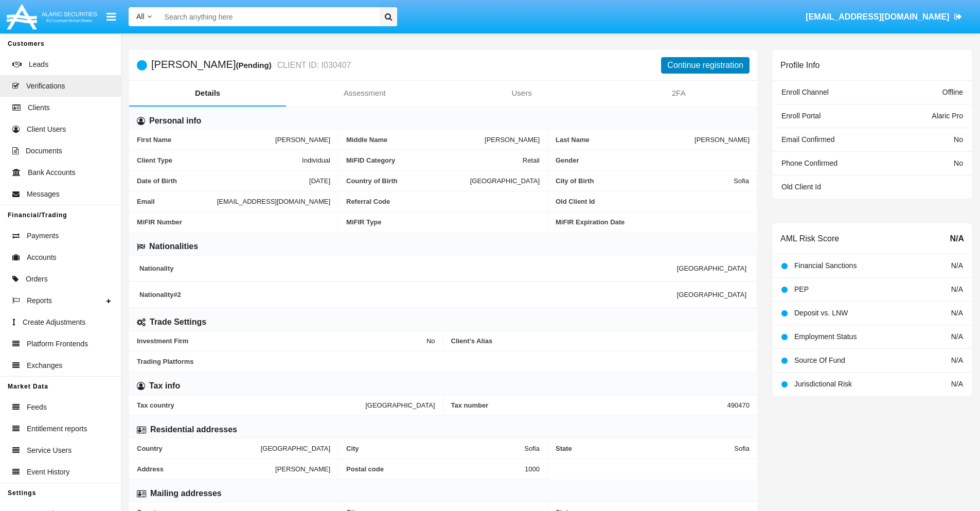 This screenshot has width=980, height=511. Describe the element at coordinates (408, 181) in the screenshot. I see `span: Country of Birth` at that location.